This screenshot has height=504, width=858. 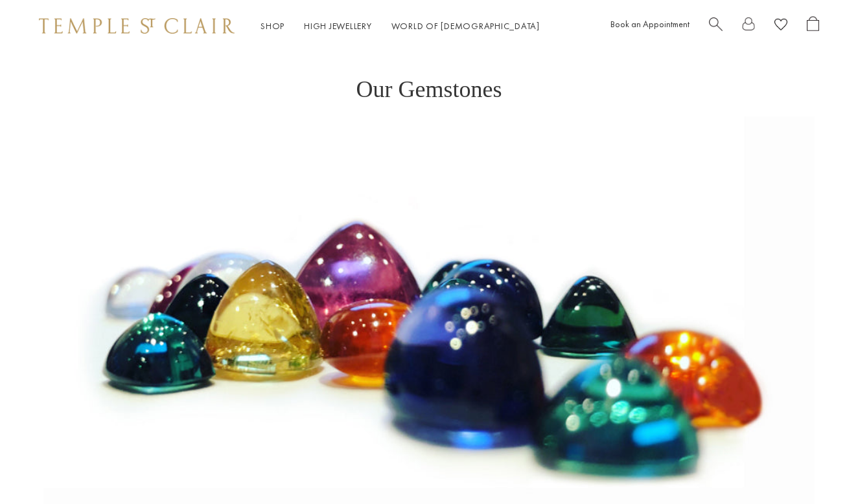 What do you see at coordinates (715, 26) in the screenshot?
I see `a: Search` at bounding box center [715, 26].